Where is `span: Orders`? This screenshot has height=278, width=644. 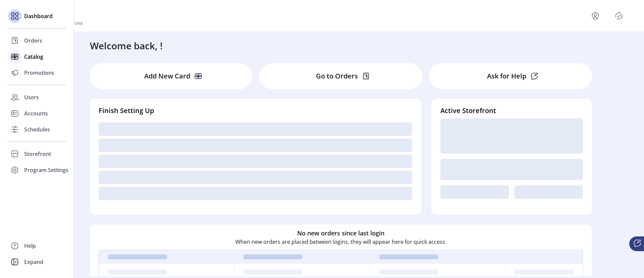 span: Orders is located at coordinates (33, 41).